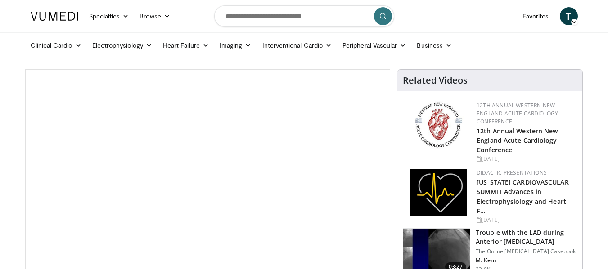  What do you see at coordinates (109, 16) in the screenshot?
I see `a: Specialties` at bounding box center [109, 16].